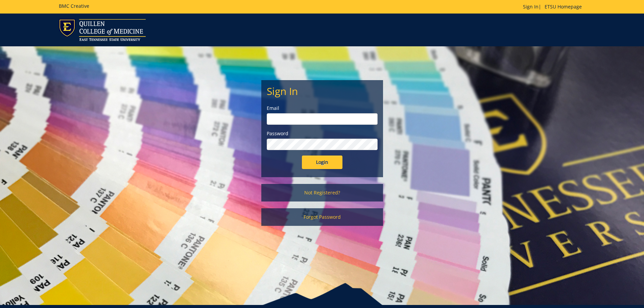 The width and height of the screenshot is (644, 308). What do you see at coordinates (322, 108) in the screenshot?
I see `label: Email` at bounding box center [322, 108].